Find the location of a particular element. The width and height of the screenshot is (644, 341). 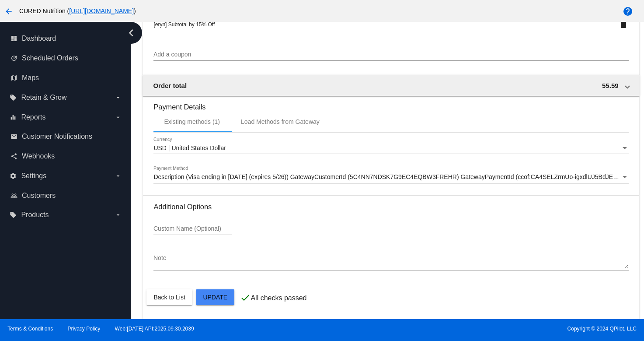

mat-expansion-panel-header: Order total 55.59 is located at coordinates (391, 85).